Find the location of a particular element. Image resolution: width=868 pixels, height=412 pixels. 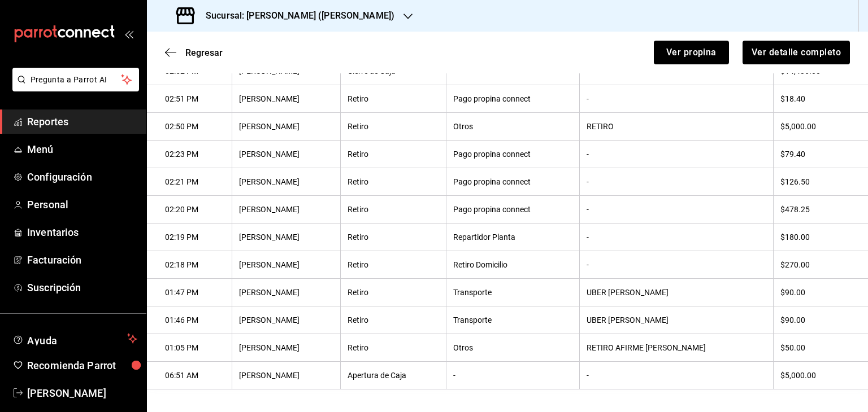

th: $79.40 is located at coordinates (821, 154).